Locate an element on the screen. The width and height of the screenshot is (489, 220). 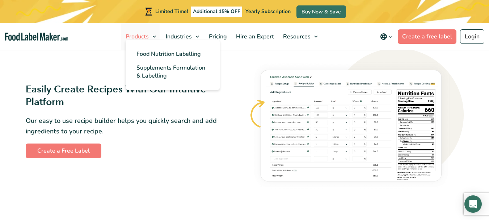
div: Open Intercom Messenger is located at coordinates (473, 204).